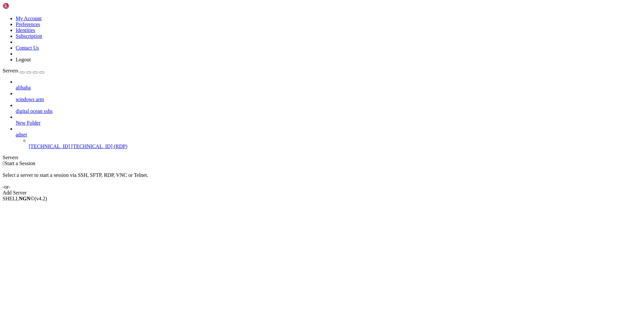 The width and height of the screenshot is (627, 309). I want to click on li: alibaba, so click(320, 85).